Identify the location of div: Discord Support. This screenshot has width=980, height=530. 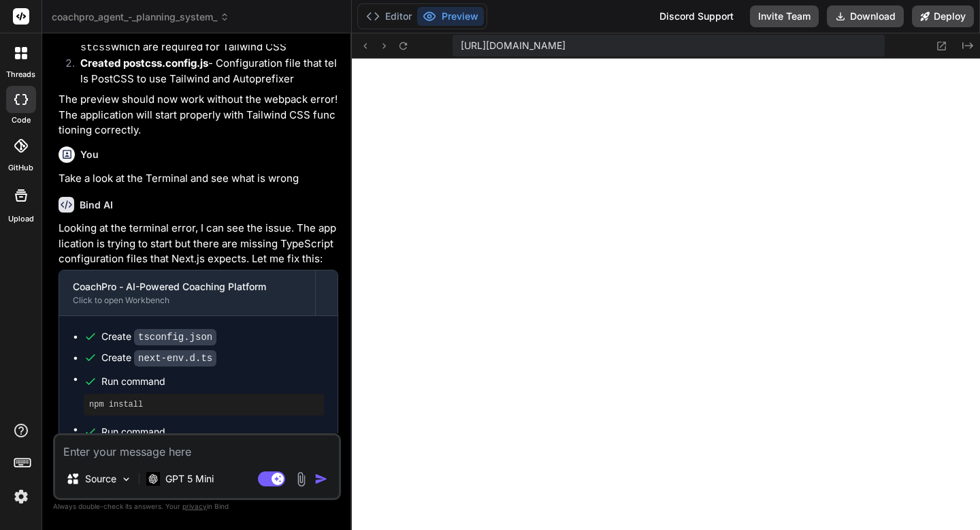
(696, 16).